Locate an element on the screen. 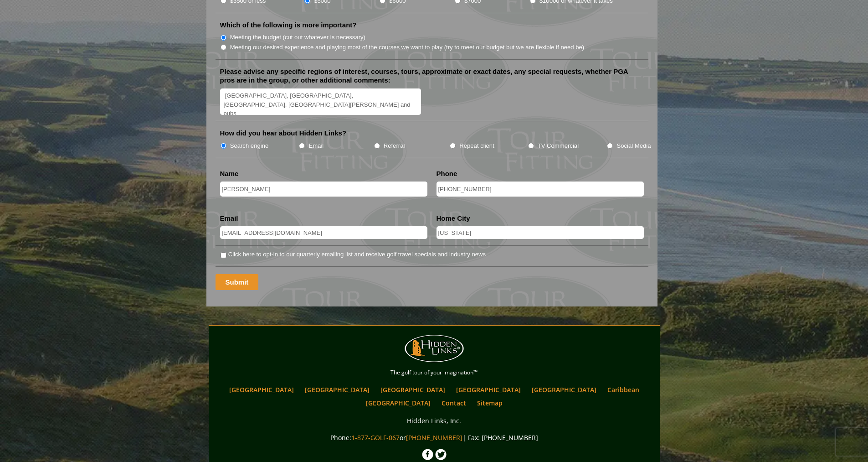 The image size is (868, 462). a: 1-877-GOLF-067 is located at coordinates (375, 437).